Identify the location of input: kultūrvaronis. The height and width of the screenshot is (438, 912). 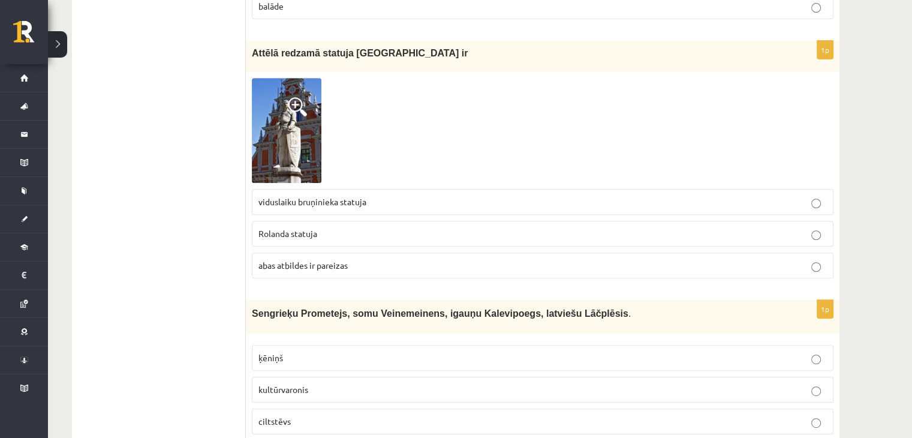
(816, 391).